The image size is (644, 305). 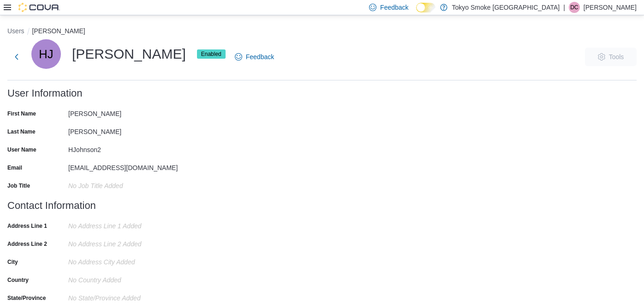 I want to click on div: No State/Province Added, so click(x=130, y=296).